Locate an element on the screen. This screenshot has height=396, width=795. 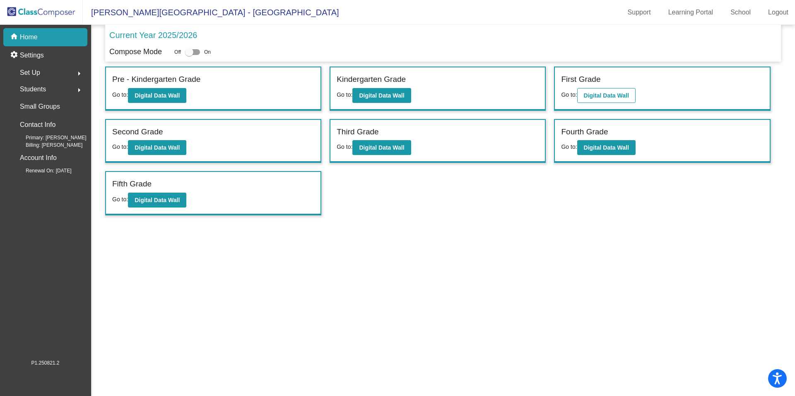
p: Contact Info is located at coordinates (38, 125).